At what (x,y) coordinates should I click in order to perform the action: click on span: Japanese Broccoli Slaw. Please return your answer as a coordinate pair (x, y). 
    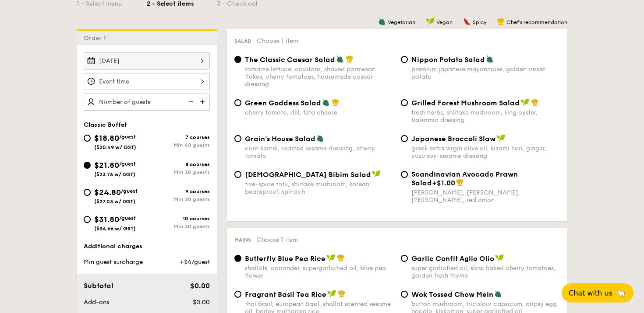
    Looking at the image, I should click on (453, 139).